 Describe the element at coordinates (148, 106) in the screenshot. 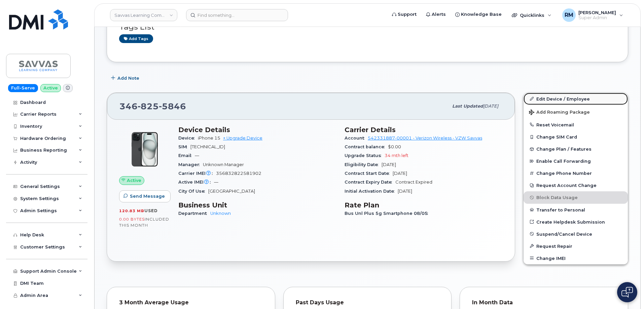

I see `span: 825` at that location.